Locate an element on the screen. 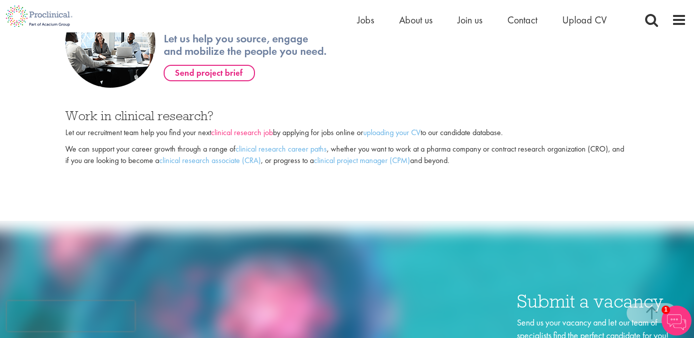 This screenshot has height=338, width=694. a: clinical project manager (CPM) is located at coordinates (362, 160).